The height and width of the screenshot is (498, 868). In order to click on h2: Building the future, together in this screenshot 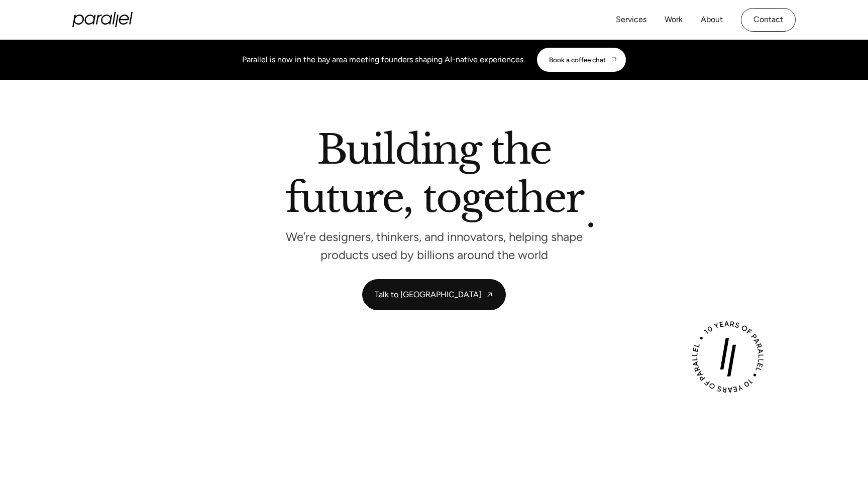, I will do `click(434, 176)`.